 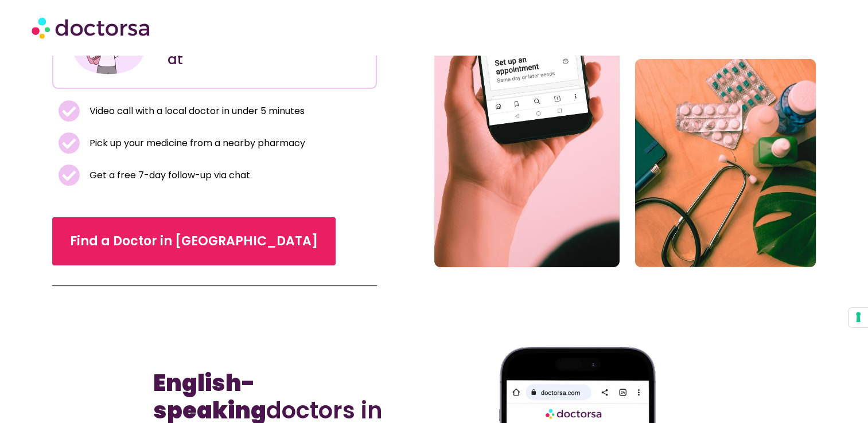 I want to click on span: Pick up your medicine from a nearby pharmacy, so click(x=195, y=143).